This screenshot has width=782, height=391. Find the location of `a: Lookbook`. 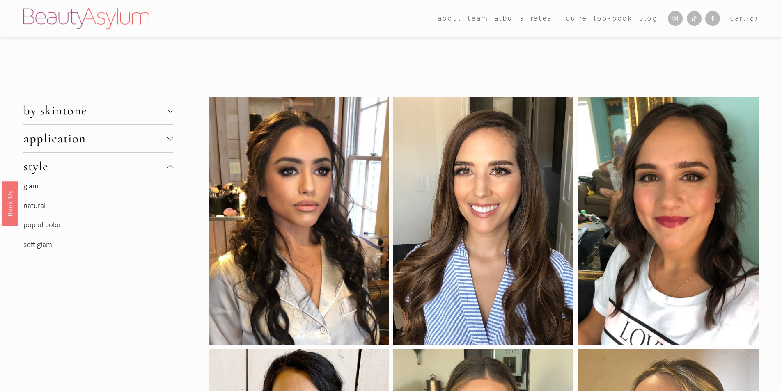

a: Lookbook is located at coordinates (613, 18).